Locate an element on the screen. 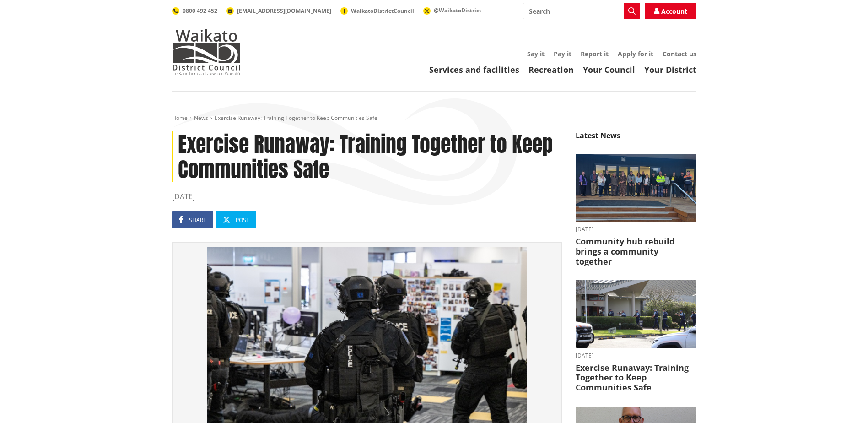  a: Contact us is located at coordinates (679, 54).